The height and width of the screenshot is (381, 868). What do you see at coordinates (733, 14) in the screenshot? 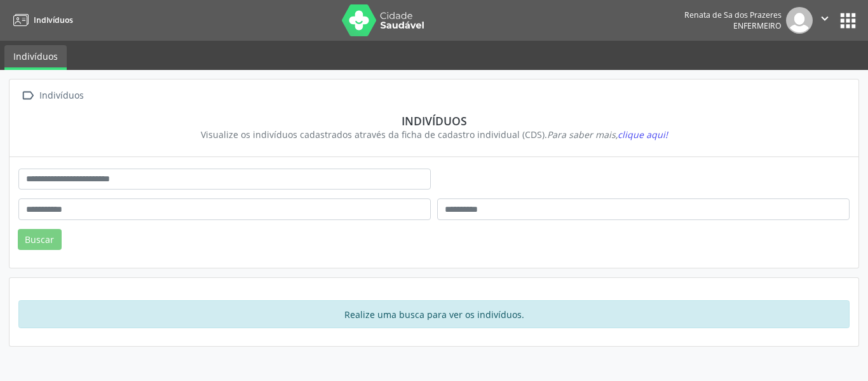
I see `div: Renata de Sa dos Prazeres` at bounding box center [733, 14].